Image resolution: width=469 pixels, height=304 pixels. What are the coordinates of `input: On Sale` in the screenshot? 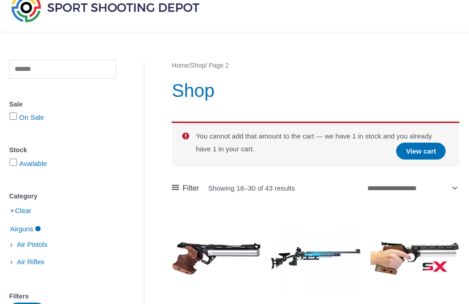 It's located at (13, 117).